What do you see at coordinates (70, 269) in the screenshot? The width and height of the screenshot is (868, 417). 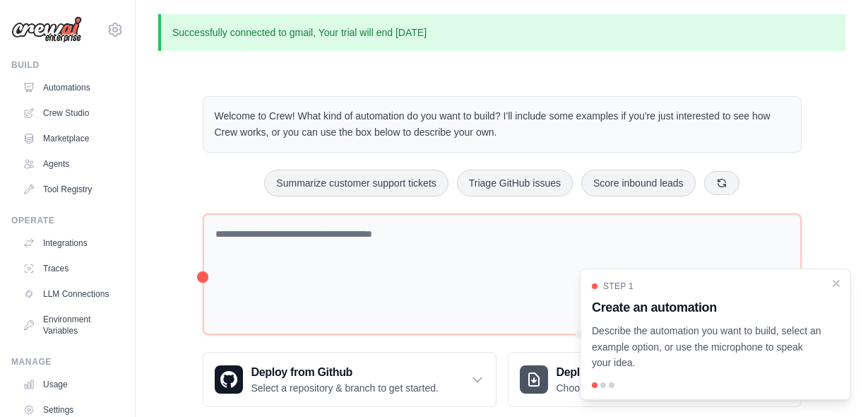 I see `a: Traces` at bounding box center [70, 269].